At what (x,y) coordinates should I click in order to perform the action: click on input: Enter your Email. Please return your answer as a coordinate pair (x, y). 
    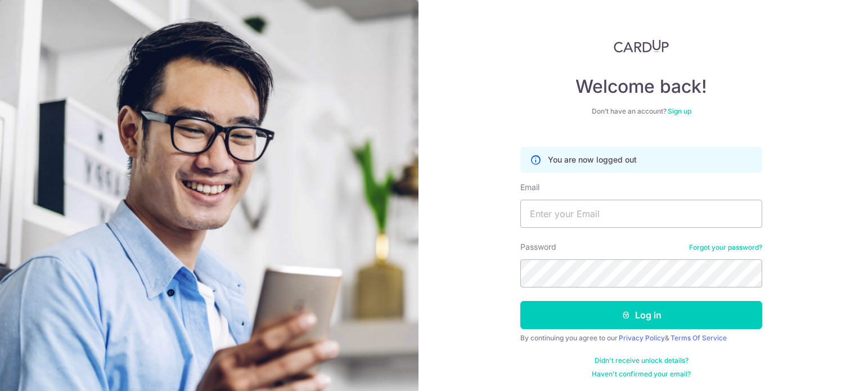
    Looking at the image, I should click on (641, 214).